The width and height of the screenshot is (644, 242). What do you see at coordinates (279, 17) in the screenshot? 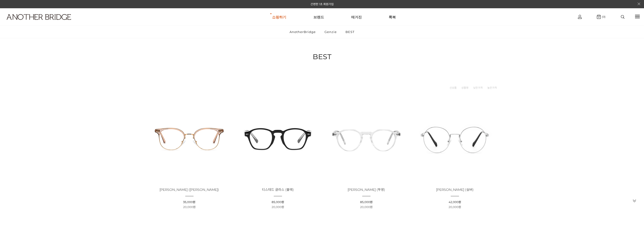
I see `a: 쇼핑하기` at bounding box center [279, 17].